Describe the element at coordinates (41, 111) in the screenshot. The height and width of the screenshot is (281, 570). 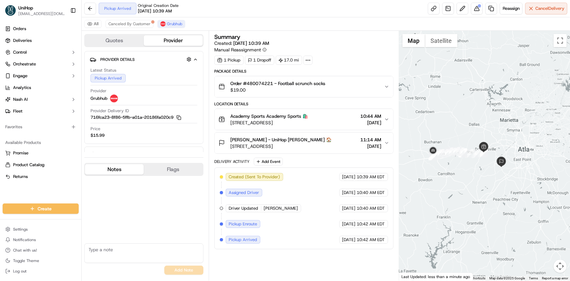
I see `button: Fleet` at that location.